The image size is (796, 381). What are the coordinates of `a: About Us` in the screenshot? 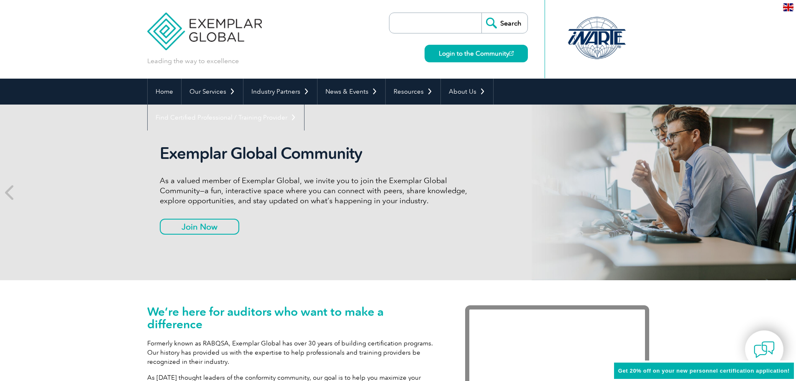 It's located at (467, 92).